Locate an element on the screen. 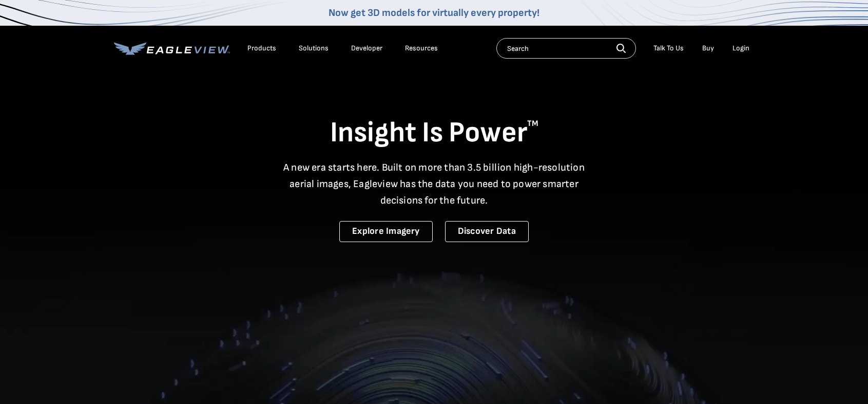  div: Login is located at coordinates (740, 48).